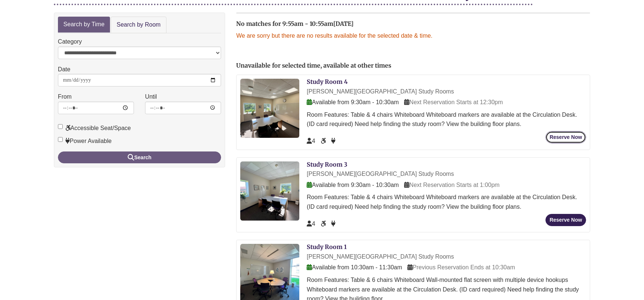  I want to click on a: Study Room 1, so click(327, 247).